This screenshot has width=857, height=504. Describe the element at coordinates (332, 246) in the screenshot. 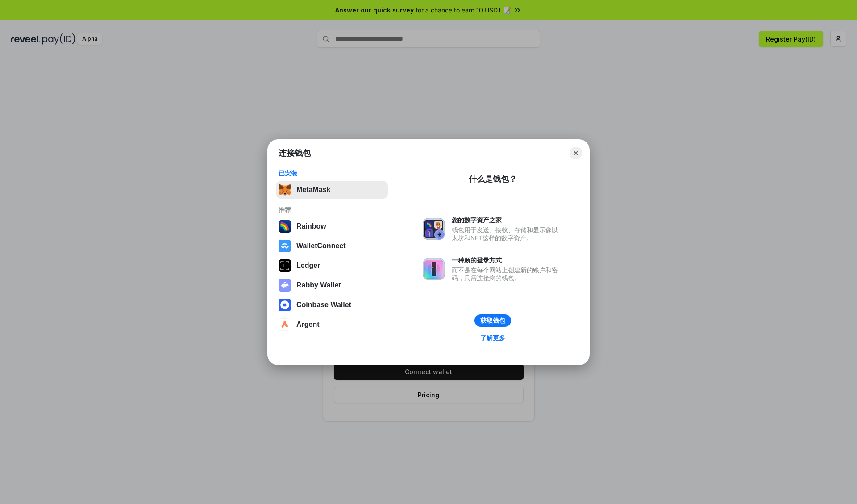

I see `button: WalletConnect` at that location.